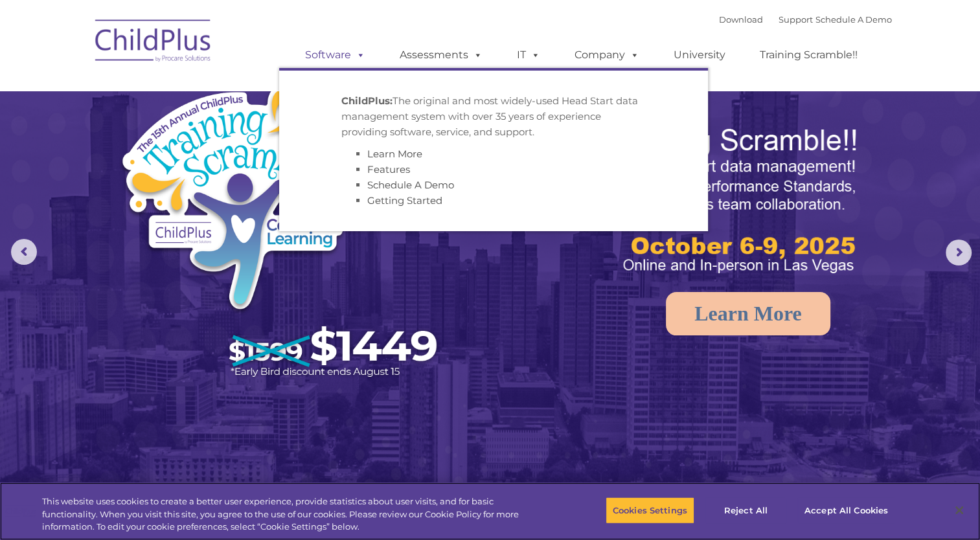 Image resolution: width=980 pixels, height=540 pixels. What do you see at coordinates (388, 169) in the screenshot?
I see `a: Features` at bounding box center [388, 169].